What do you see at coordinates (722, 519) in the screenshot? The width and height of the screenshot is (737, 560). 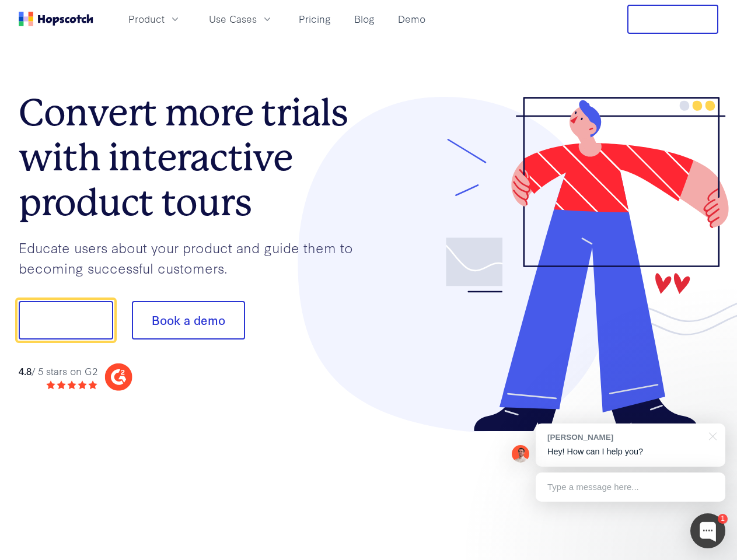 I see `div: 1` at bounding box center [722, 519].